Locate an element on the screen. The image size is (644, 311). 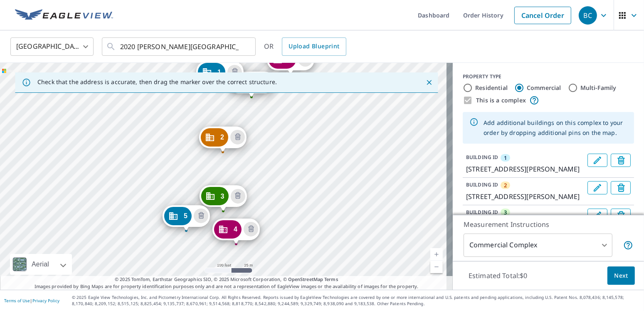
label: This is a complex is located at coordinates (501, 100).